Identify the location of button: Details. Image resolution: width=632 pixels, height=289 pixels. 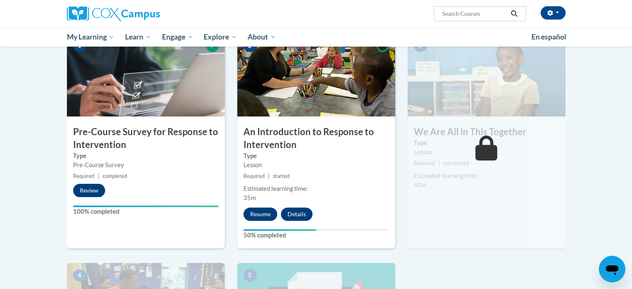
(297, 214).